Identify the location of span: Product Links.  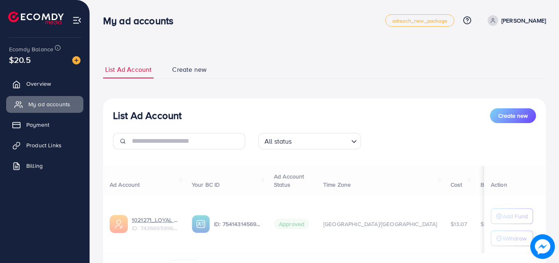
(44, 145).